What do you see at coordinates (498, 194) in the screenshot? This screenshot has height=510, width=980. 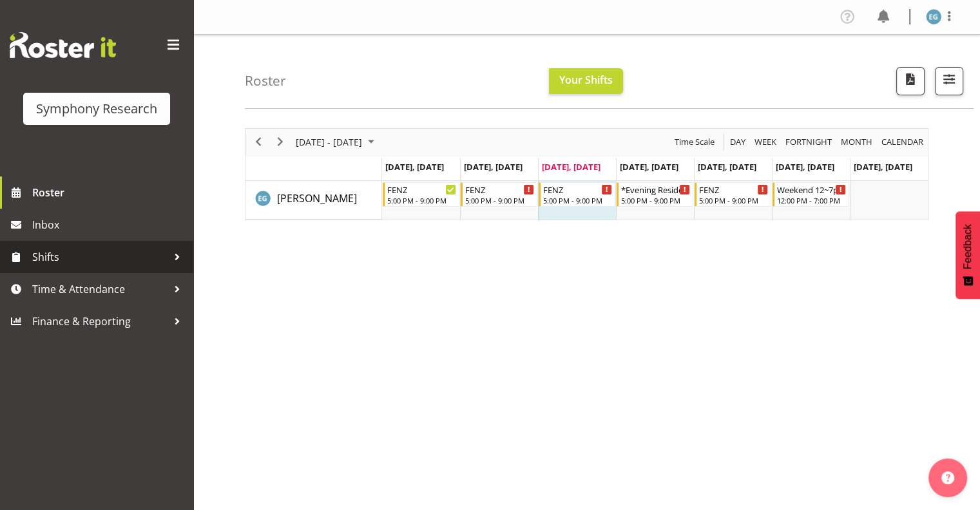 I see `div: Evelyn Gray"s event - FENZ Begin From Tuesday, August 12, 2025 at 5:00:00 PM GMT+12:00 Ends At Tu...` at bounding box center [498, 194].